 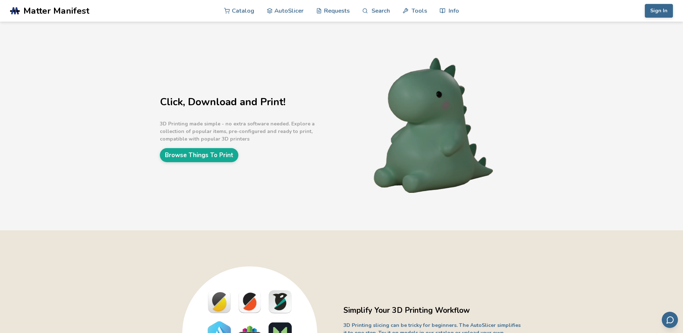 What do you see at coordinates (659, 11) in the screenshot?
I see `button: Sign In` at bounding box center [659, 11].